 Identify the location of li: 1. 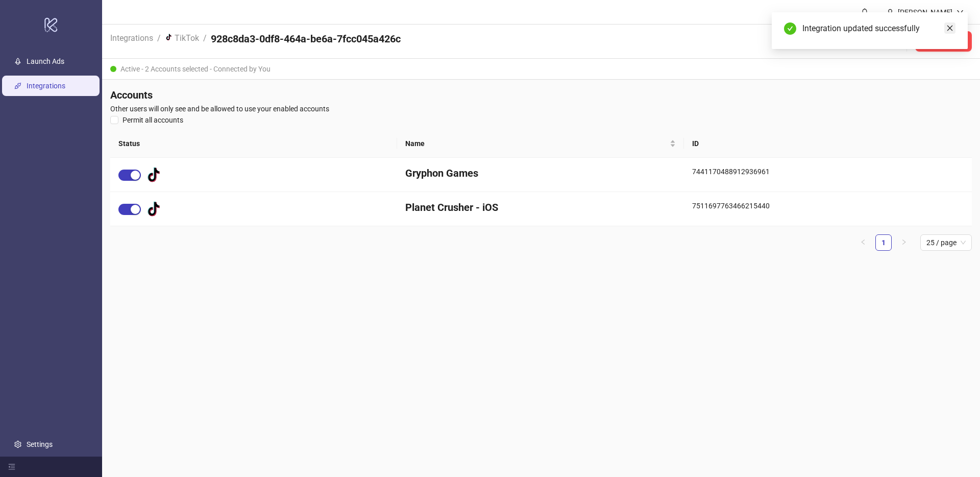
(884, 242).